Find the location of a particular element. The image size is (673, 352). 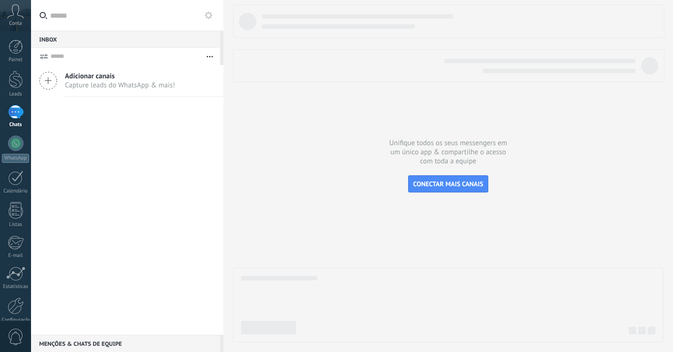

div: Leads is located at coordinates (16, 94).